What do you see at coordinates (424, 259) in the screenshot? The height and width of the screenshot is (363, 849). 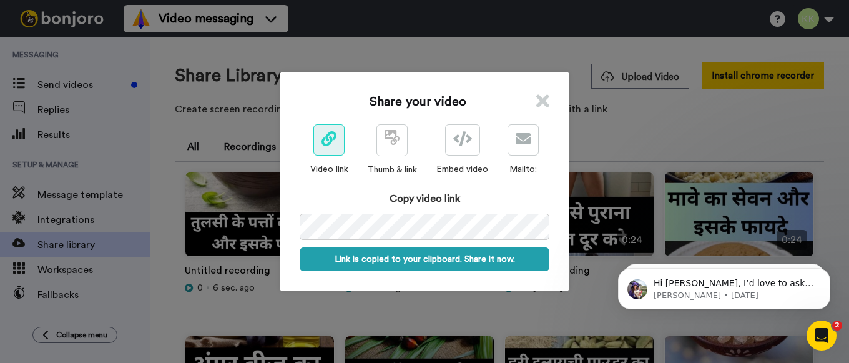 I see `button: Link is copied to your clipboard. Share it now.` at bounding box center [424, 259].